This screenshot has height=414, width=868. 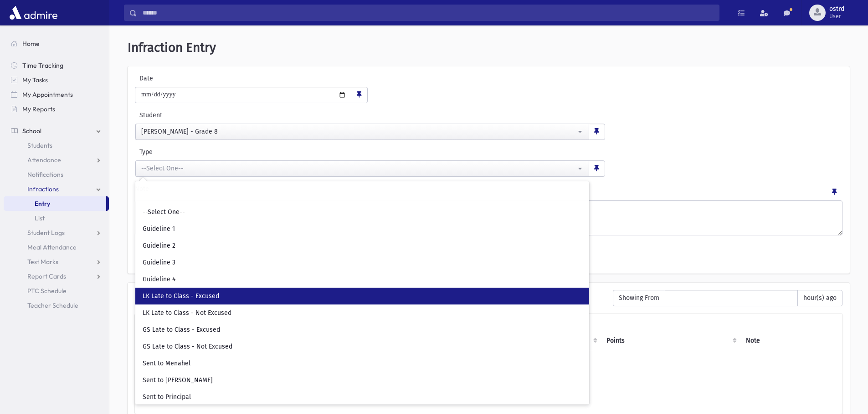 I want to click on div: --Select One--, so click(x=359, y=168).